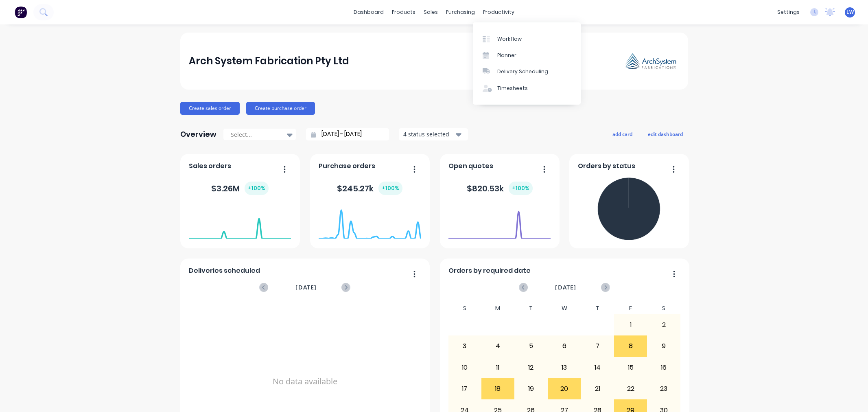 This screenshot has width=868, height=412. I want to click on img: Arch System Fabrication Pty Ltd, so click(651, 61).